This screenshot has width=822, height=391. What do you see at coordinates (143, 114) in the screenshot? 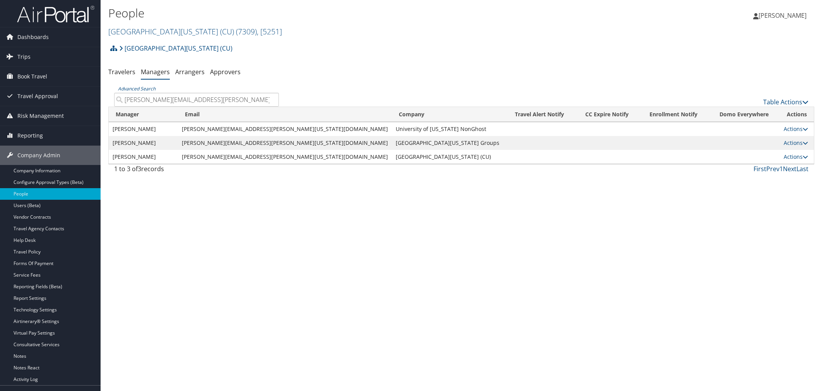
I see `th: Manager: activate to sort column descending` at bounding box center [143, 114].